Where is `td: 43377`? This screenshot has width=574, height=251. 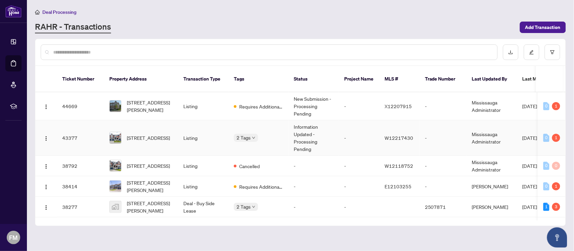 td: 43377 is located at coordinates (80, 138).